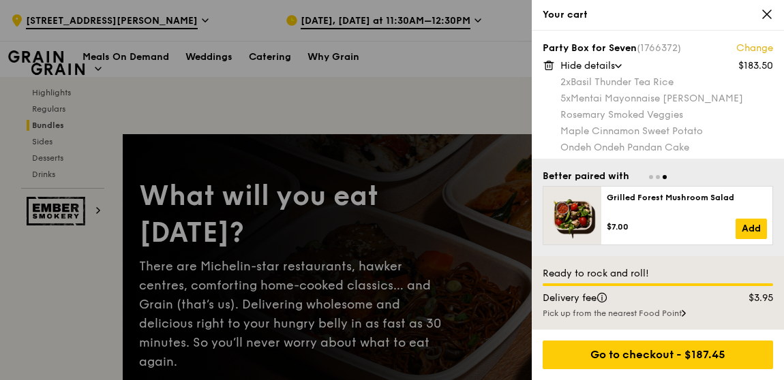 The height and width of the screenshot is (380, 784). What do you see at coordinates (671, 227) in the screenshot?
I see `div: $7.00` at bounding box center [671, 227].